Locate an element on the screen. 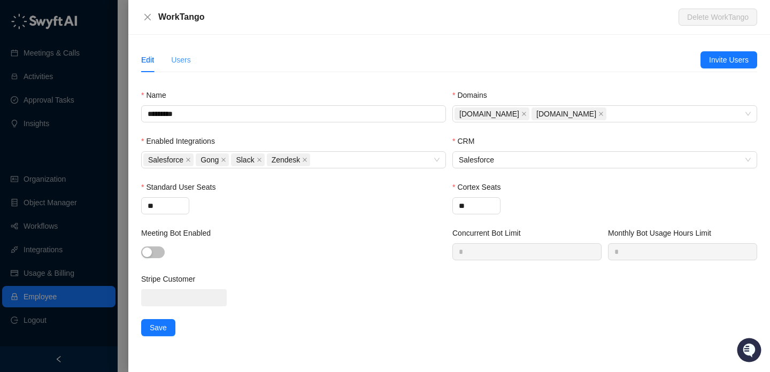 This screenshot has height=372, width=770. label: Name is located at coordinates (157, 95).